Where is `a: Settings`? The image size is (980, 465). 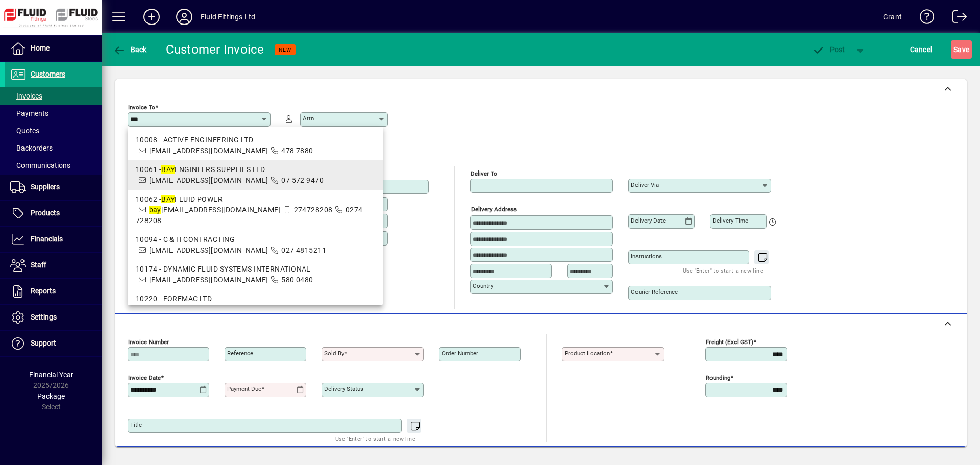 a: Settings is located at coordinates (53, 317).